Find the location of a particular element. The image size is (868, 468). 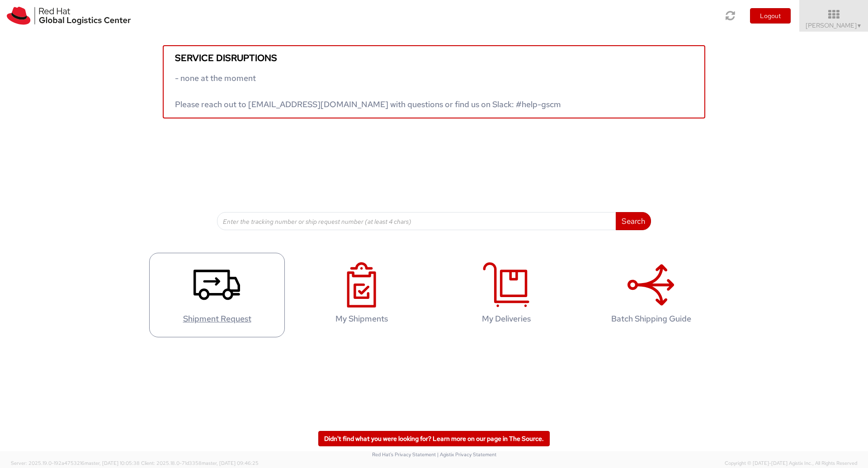

a: Batch Shipping Guide is located at coordinates (652, 295).